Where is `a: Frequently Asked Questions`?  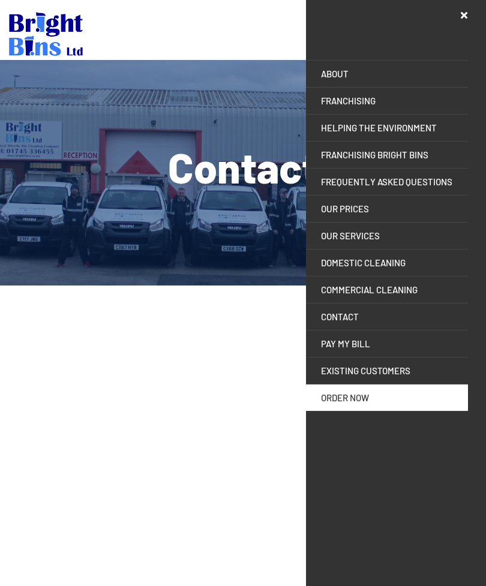
a: Frequently Asked Questions is located at coordinates (387, 182).